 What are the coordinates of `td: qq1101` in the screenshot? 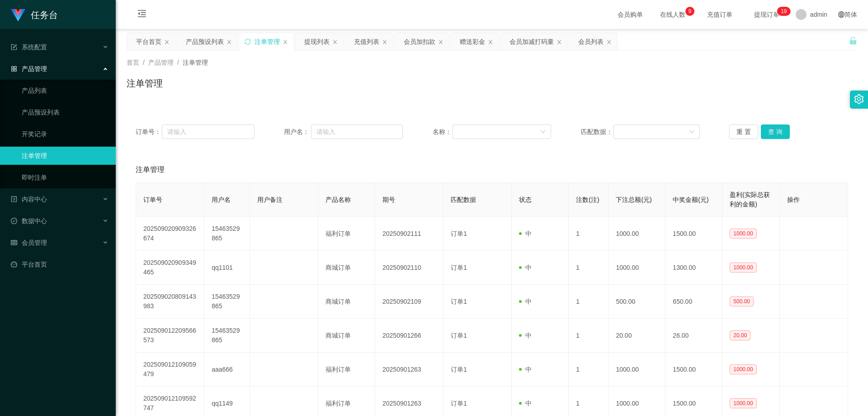 It's located at (227, 267).